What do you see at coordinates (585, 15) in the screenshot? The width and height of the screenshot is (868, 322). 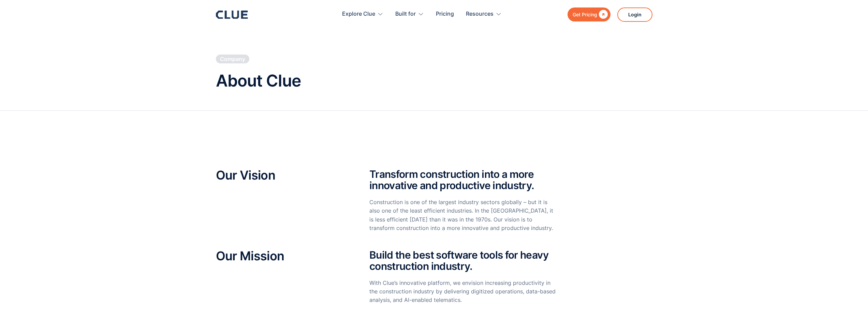 I see `div: Get Pricing` at bounding box center [585, 15].